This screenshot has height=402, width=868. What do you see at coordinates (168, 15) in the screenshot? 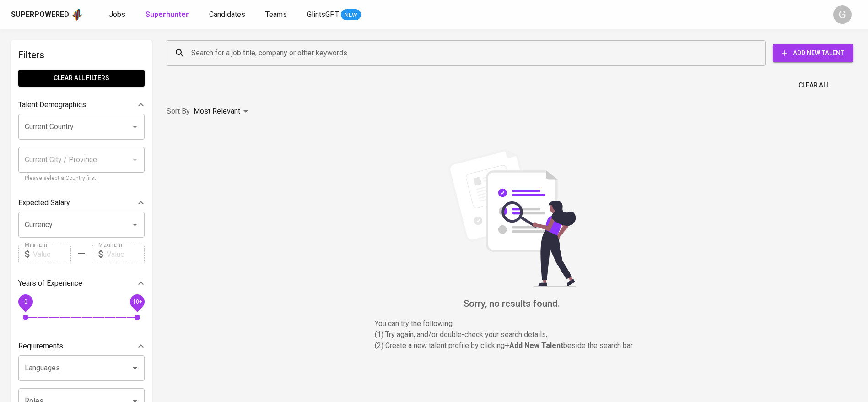
I see `a: Superhunter` at bounding box center [168, 15].